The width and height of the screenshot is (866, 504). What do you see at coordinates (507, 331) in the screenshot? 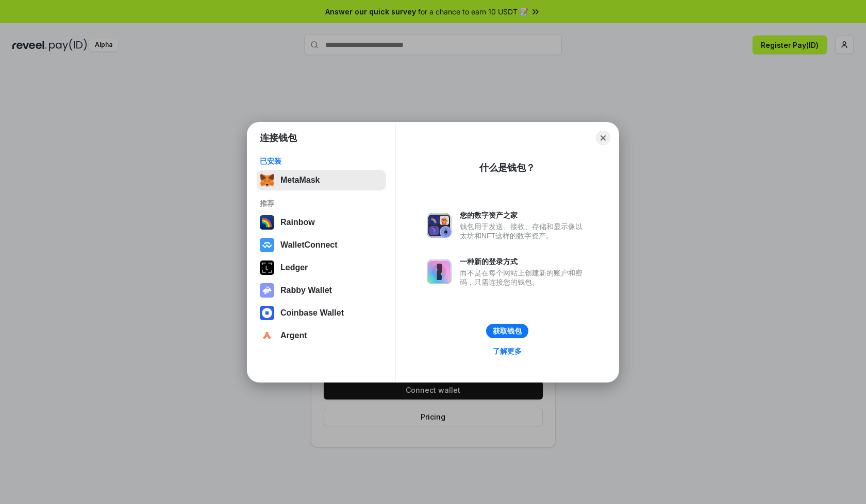
I see `button: 获取钱包` at bounding box center [507, 331].